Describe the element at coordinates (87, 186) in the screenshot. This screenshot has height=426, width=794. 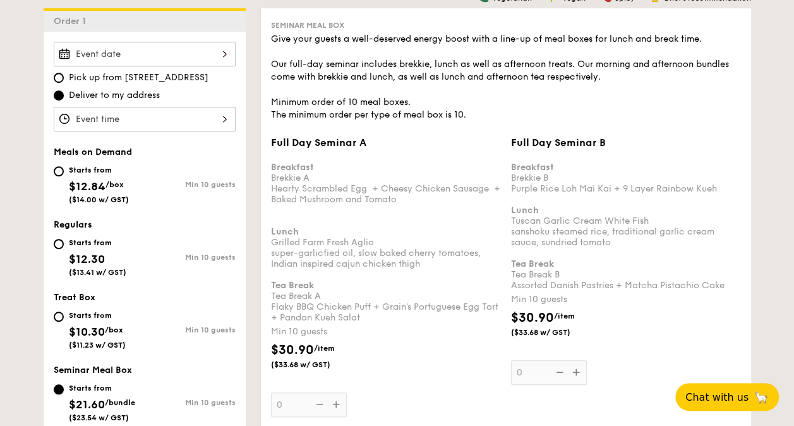
I see `span: $12.84` at that location.